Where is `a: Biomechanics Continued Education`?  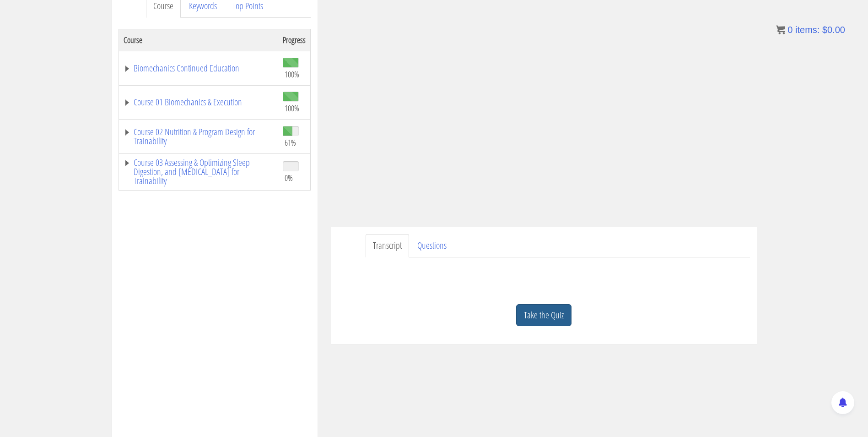
a: Biomechanics Continued Education is located at coordinates (198, 68).